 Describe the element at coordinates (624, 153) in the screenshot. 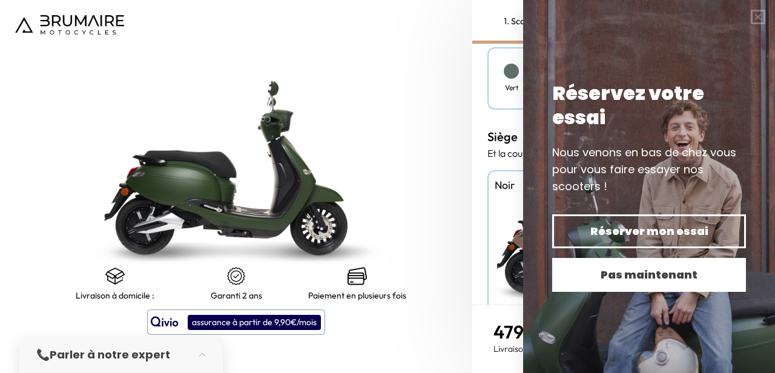

I see `p: Et la couleur de la selle :` at that location.